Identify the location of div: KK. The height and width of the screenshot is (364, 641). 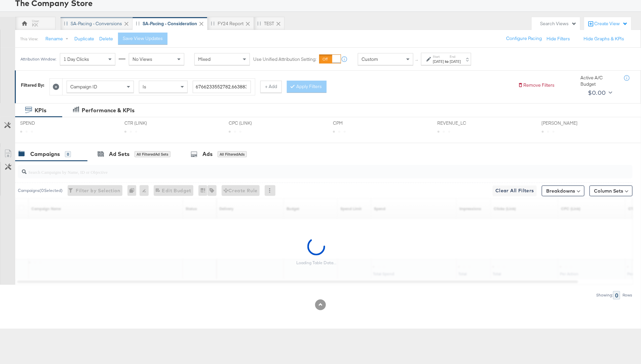
(36, 25).